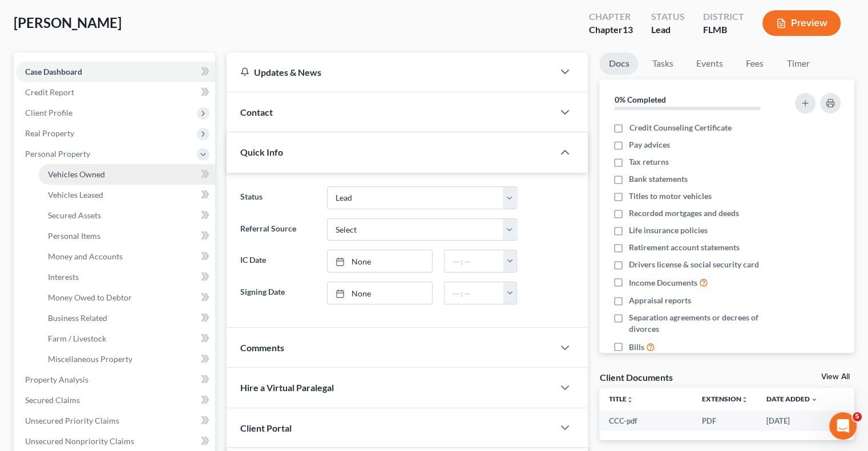  What do you see at coordinates (49, 112) in the screenshot?
I see `span: Client Profile` at bounding box center [49, 112].